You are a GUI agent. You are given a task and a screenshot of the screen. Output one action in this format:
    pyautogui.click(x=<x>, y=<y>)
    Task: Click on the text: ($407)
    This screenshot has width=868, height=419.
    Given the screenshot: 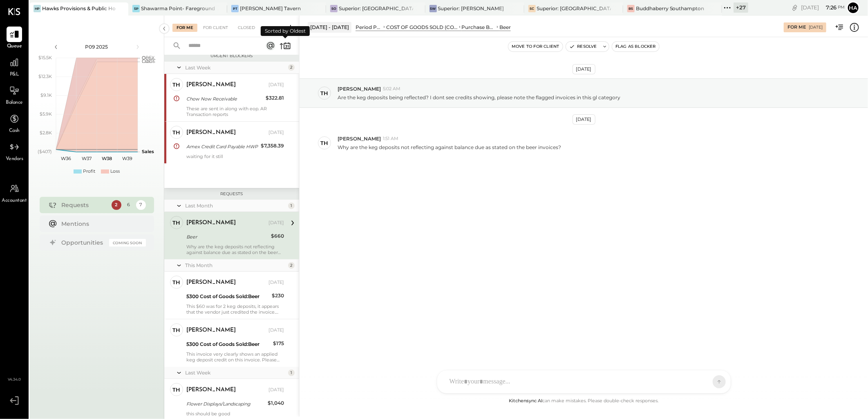 What is the action you would take?
    pyautogui.click(x=44, y=152)
    